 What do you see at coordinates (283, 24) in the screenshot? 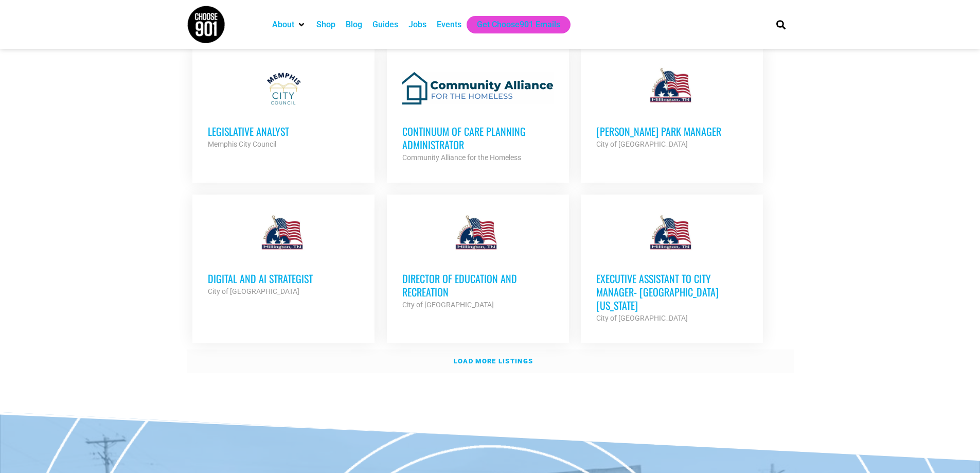
I see `a: About` at bounding box center [283, 24].